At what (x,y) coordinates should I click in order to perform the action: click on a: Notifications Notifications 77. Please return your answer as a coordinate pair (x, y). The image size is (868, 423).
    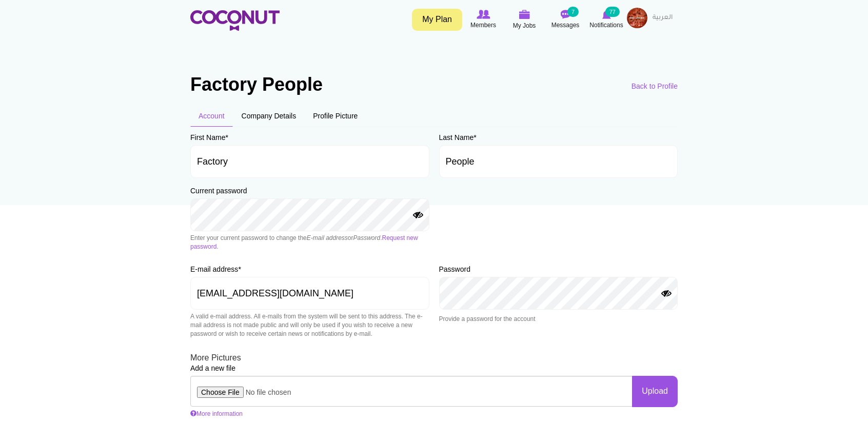
    Looking at the image, I should click on (606, 20).